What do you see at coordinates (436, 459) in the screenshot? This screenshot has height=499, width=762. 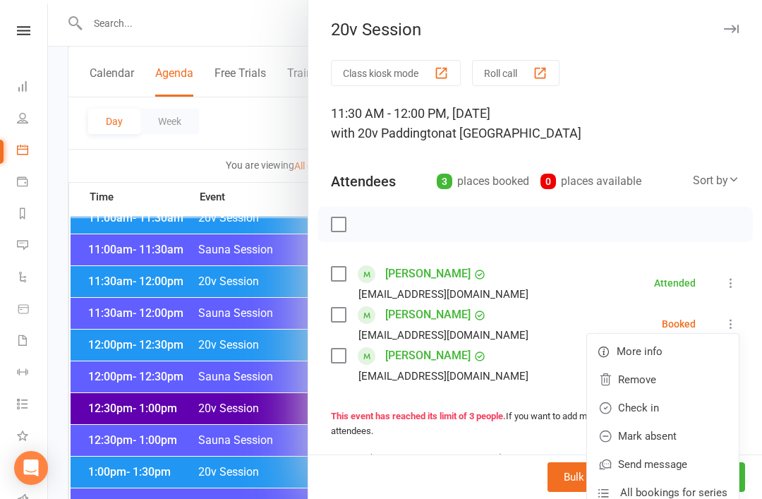 I see `span: (closed: event in progress)` at bounding box center [436, 459].